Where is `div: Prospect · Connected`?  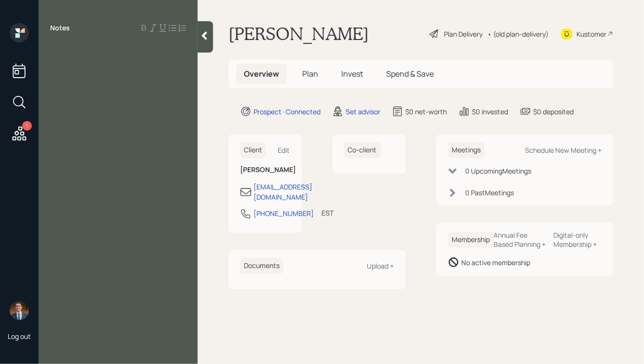 div: Prospect · Connected is located at coordinates (287, 111).